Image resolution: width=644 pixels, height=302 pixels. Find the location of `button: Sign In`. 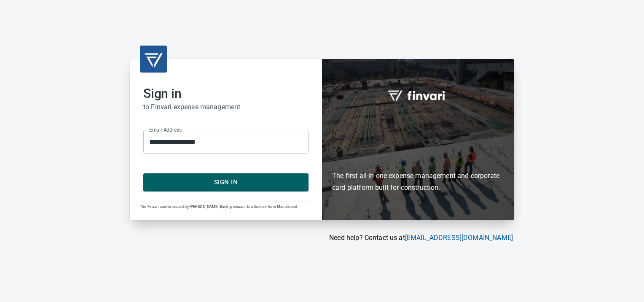

button: Sign In is located at coordinates (226, 182).